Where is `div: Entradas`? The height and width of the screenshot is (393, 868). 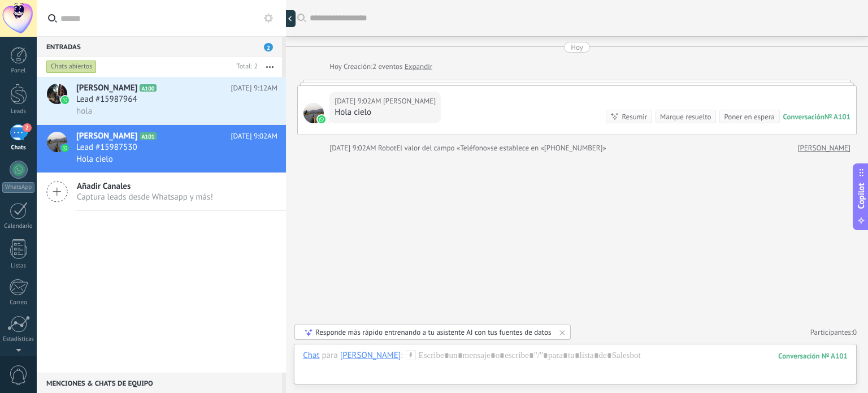 div: Entradas is located at coordinates (159, 46).